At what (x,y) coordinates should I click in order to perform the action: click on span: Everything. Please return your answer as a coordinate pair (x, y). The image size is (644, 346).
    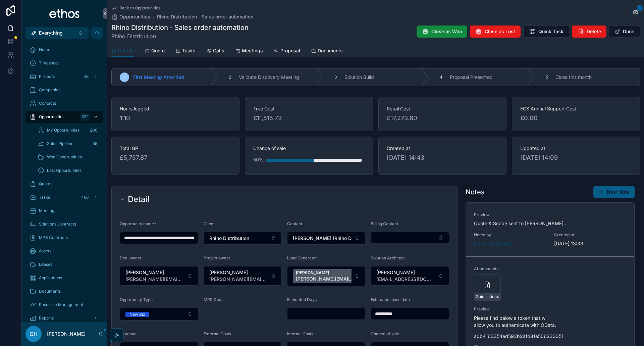
    Looking at the image, I should click on (50, 33).